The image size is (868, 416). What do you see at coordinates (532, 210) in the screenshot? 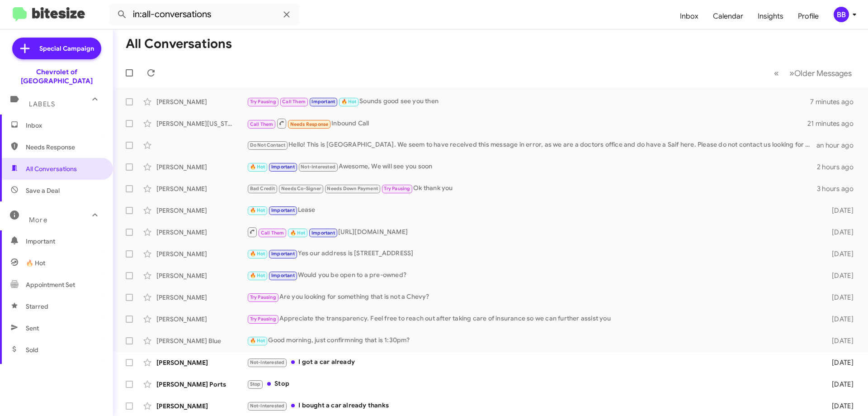
I see `div: Lease` at bounding box center [532, 210].